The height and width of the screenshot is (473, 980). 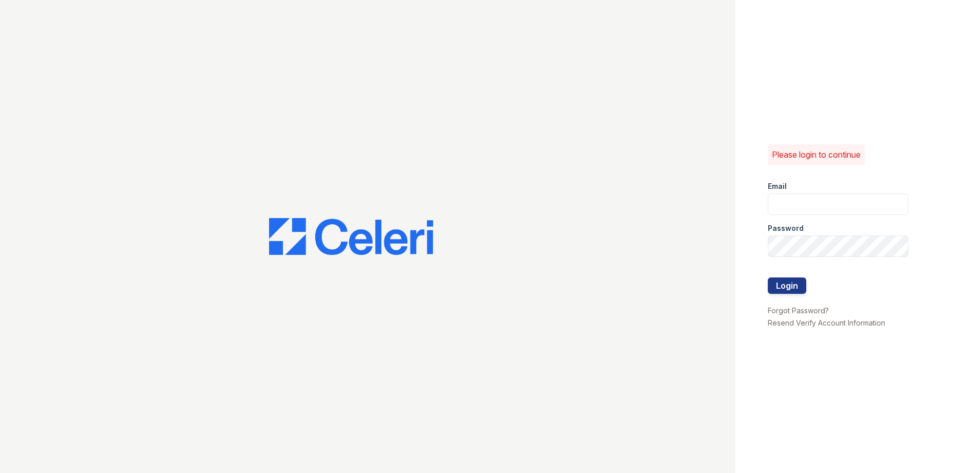 I want to click on img: CE_Logo_Blue-a8612792a0a2168367f1c8372b55b34899dd931a85d93a1a3d3e32e68fde9ad4.png, so click(x=351, y=237).